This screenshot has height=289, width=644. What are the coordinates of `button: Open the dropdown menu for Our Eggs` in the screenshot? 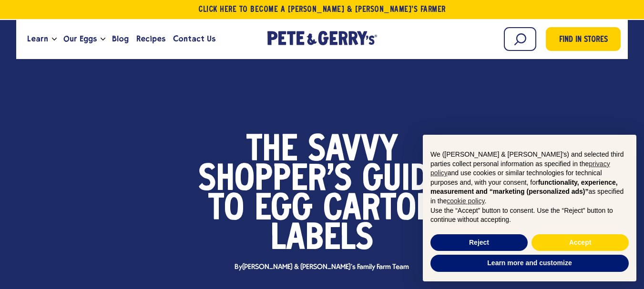 It's located at (103, 39).